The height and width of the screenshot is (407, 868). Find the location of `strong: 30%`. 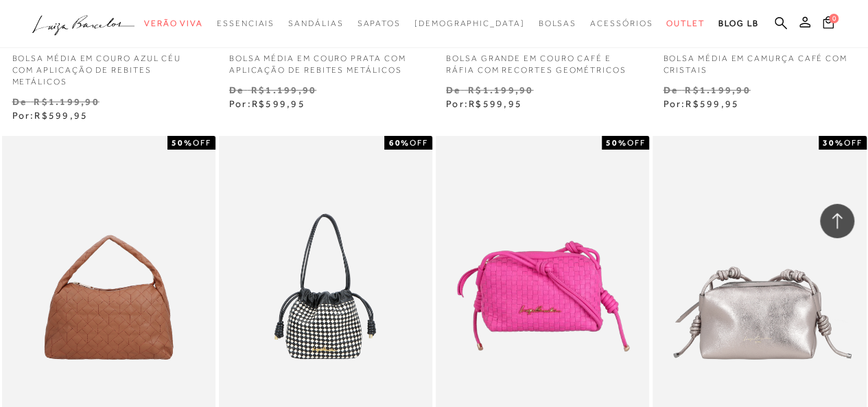

strong: 30% is located at coordinates (833, 143).